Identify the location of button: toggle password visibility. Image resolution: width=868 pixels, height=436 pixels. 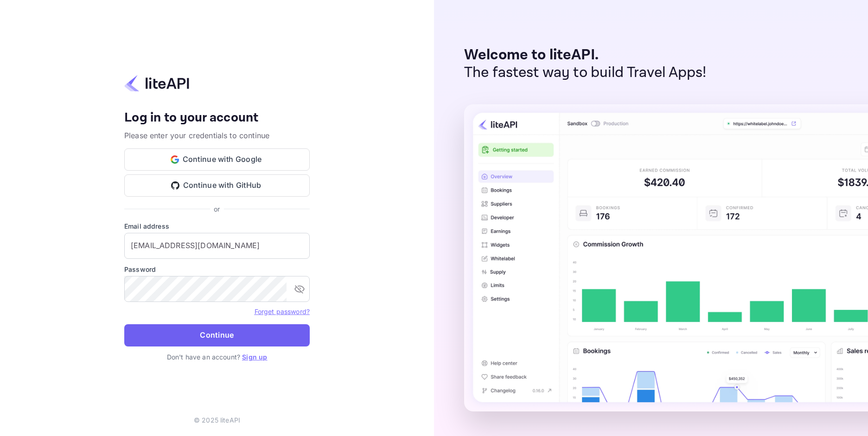
(300, 289).